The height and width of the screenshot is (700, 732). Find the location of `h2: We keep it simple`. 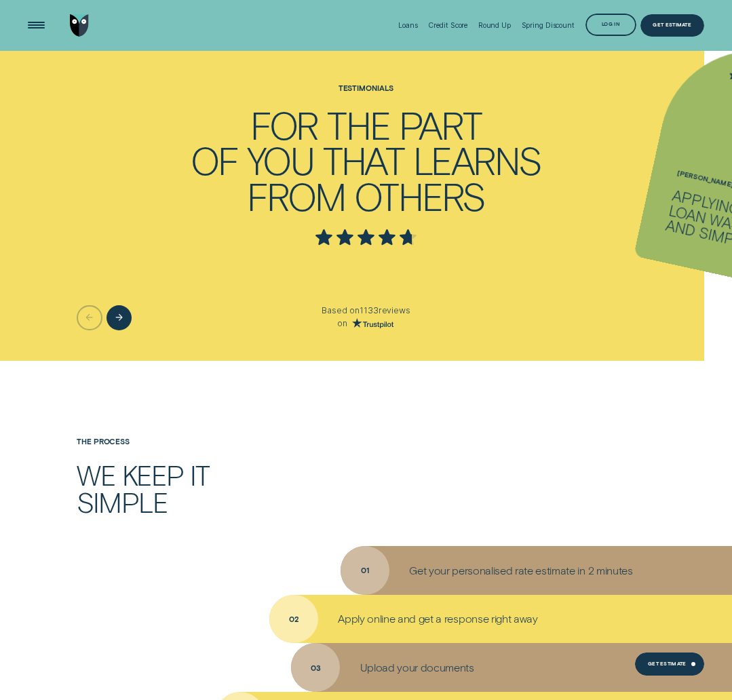

h2: We keep it simple is located at coordinates (170, 488).